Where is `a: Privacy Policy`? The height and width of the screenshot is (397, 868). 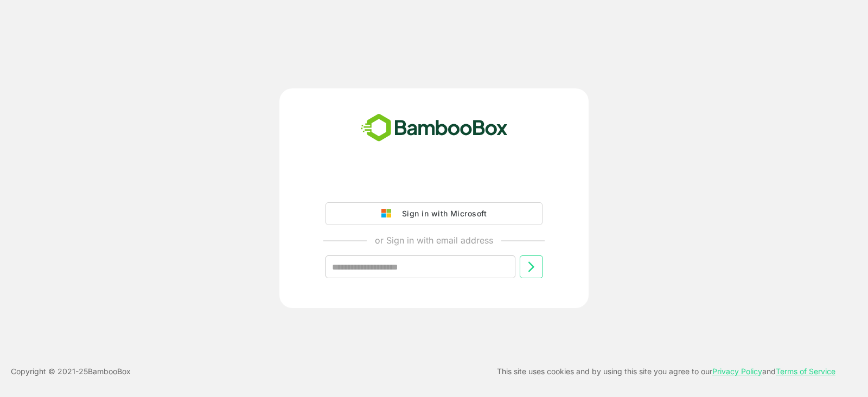 a: Privacy Policy is located at coordinates (737, 371).